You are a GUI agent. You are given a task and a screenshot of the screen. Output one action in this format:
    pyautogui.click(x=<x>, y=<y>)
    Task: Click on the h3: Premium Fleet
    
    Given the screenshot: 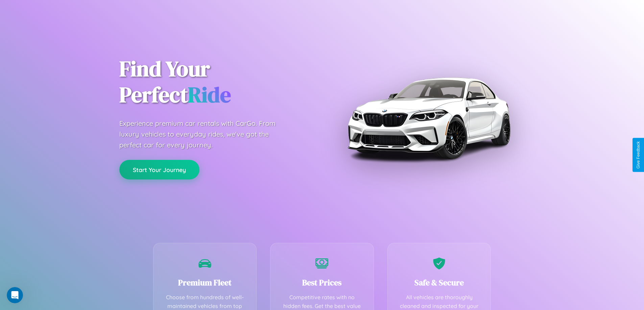 What is the action you would take?
    pyautogui.click(x=204, y=283)
    